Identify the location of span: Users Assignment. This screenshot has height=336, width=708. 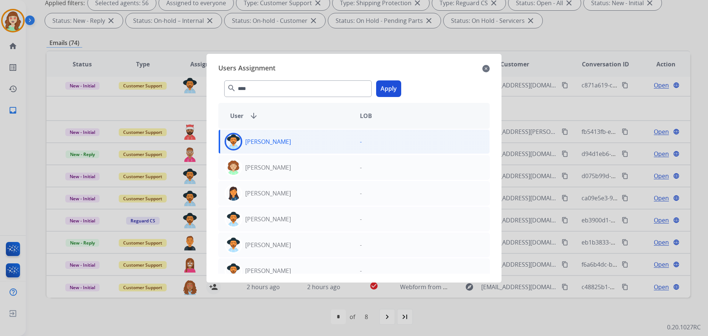
(247, 69).